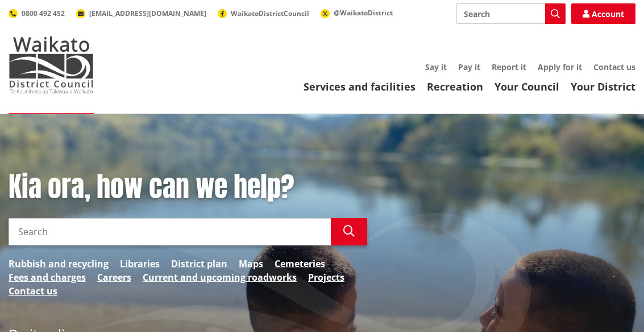 Image resolution: width=644 pixels, height=332 pixels. I want to click on a: Account, so click(603, 13).